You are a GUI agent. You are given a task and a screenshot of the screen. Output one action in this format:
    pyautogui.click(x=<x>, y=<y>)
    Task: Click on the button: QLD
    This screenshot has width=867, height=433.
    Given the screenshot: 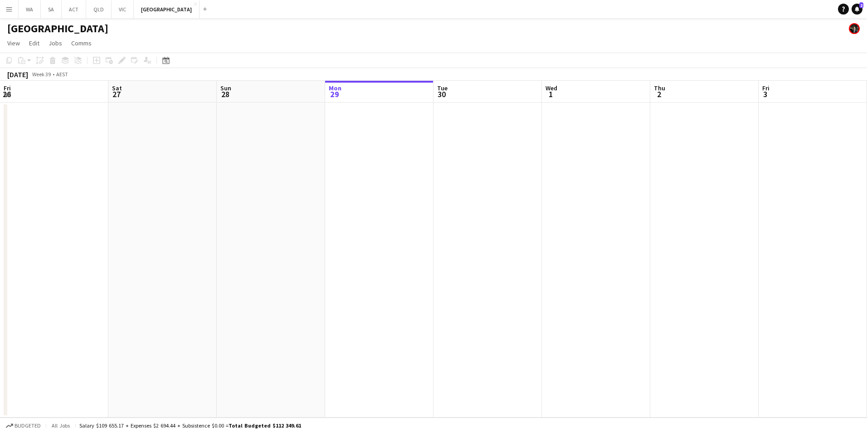 What is the action you would take?
    pyautogui.click(x=99, y=9)
    